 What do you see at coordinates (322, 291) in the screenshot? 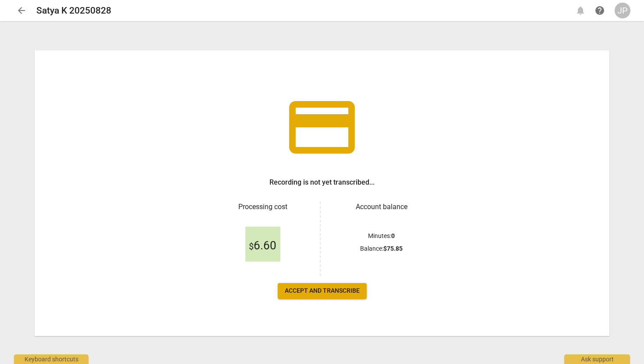
I see `span: Accept and transcribe` at bounding box center [322, 291].